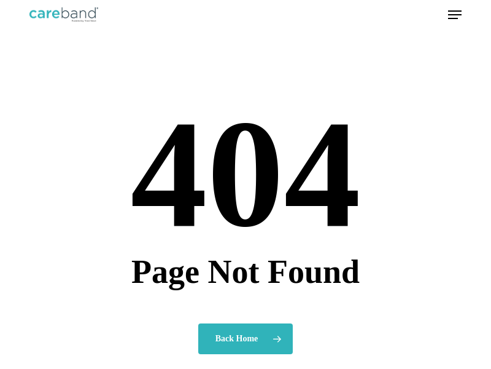 The width and height of the screenshot is (491, 369). What do you see at coordinates (246, 174) in the screenshot?
I see `h1: 404` at bounding box center [246, 174].